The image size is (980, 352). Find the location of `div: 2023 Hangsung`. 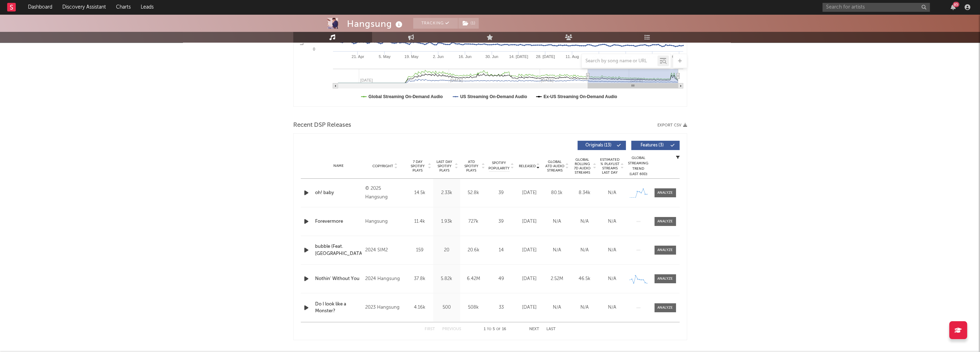

div: 2023 Hangsung is located at coordinates (384, 308).